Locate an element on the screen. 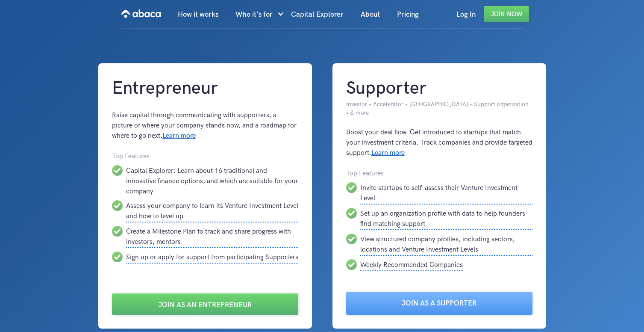 This screenshot has height=332, width=644. img: Abaca logo is located at coordinates (141, 14).